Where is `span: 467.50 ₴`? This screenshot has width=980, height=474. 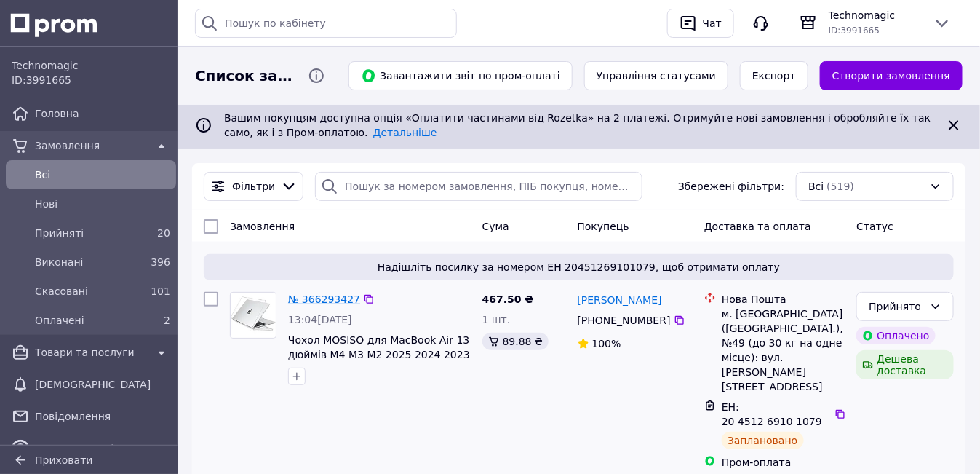
span: 467.50 ₴ is located at coordinates (508, 299).